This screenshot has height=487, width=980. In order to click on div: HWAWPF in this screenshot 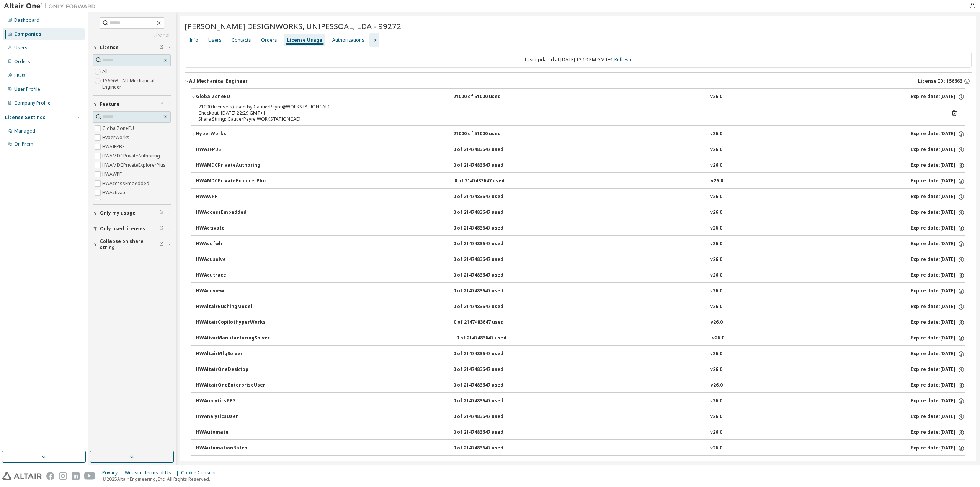, I will do `click(231, 197)`.